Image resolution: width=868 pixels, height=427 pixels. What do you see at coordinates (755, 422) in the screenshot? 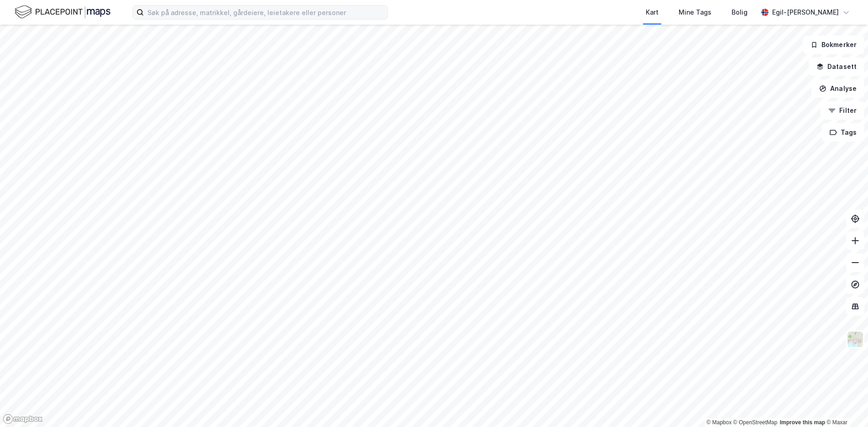
I see `a: OpenStreetMap` at bounding box center [755, 422].